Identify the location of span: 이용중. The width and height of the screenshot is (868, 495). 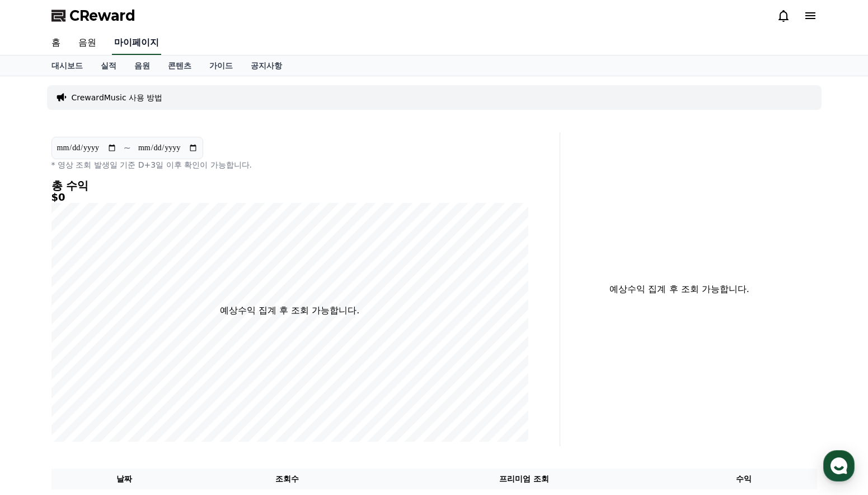
(115, 227).